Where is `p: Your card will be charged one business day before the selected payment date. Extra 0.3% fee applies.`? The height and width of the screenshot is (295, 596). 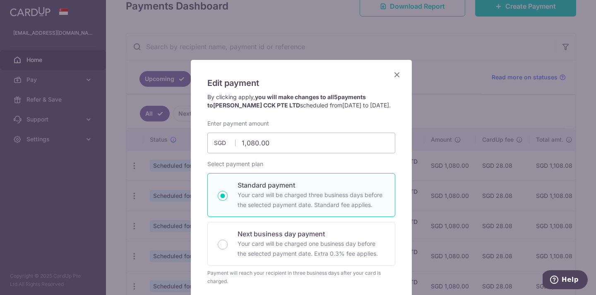
p: Your card will be charged one business day before the selected payment date. Extra 0.3% fee applies. is located at coordinates (311, 249).